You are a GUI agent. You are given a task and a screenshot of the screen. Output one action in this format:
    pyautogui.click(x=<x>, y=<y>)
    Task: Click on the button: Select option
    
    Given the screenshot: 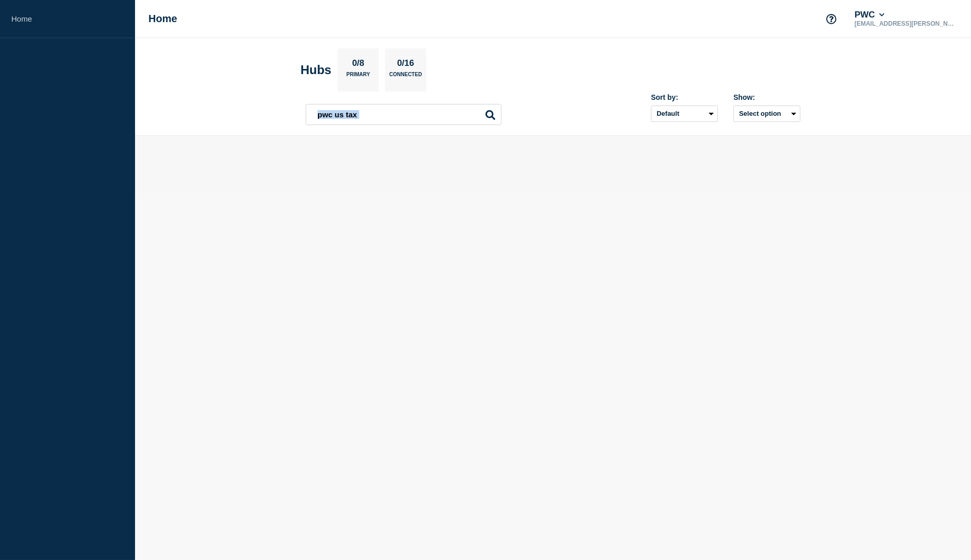 What is the action you would take?
    pyautogui.click(x=767, y=114)
    